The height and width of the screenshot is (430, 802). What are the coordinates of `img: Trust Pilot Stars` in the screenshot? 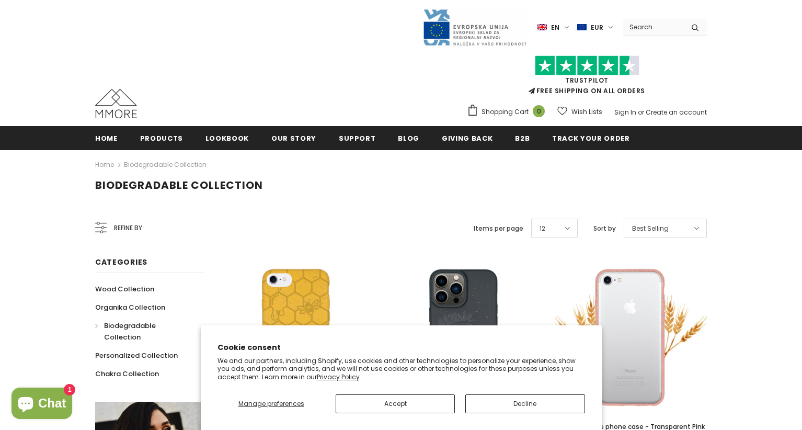 It's located at (587, 65).